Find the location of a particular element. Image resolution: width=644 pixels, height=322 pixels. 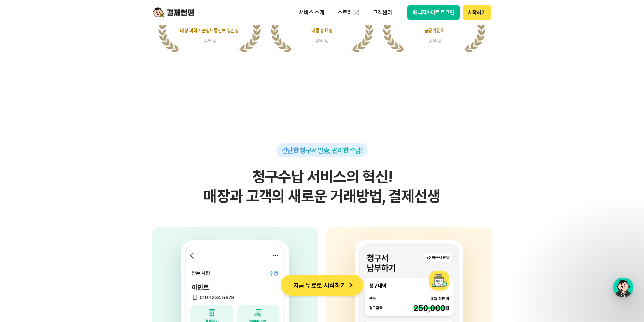

a: 스토리 is located at coordinates (349, 12).